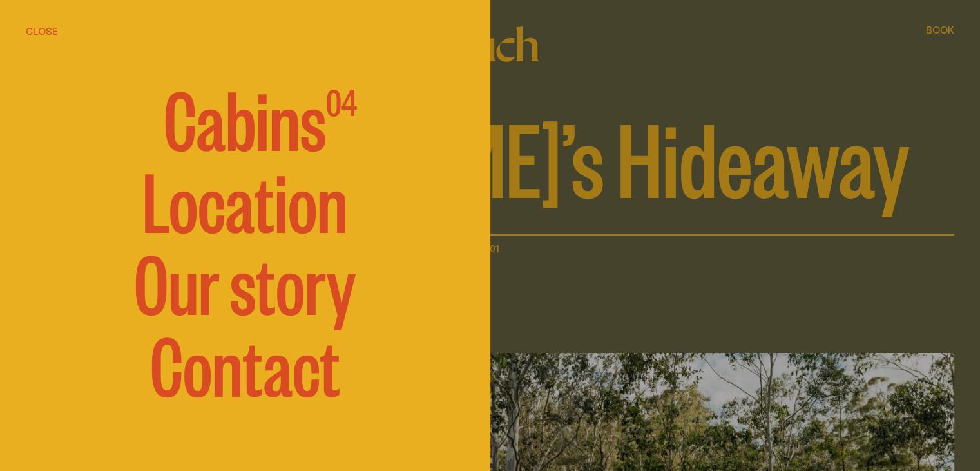 Image resolution: width=980 pixels, height=471 pixels. What do you see at coordinates (245, 362) in the screenshot?
I see `a: Contact` at bounding box center [245, 362].